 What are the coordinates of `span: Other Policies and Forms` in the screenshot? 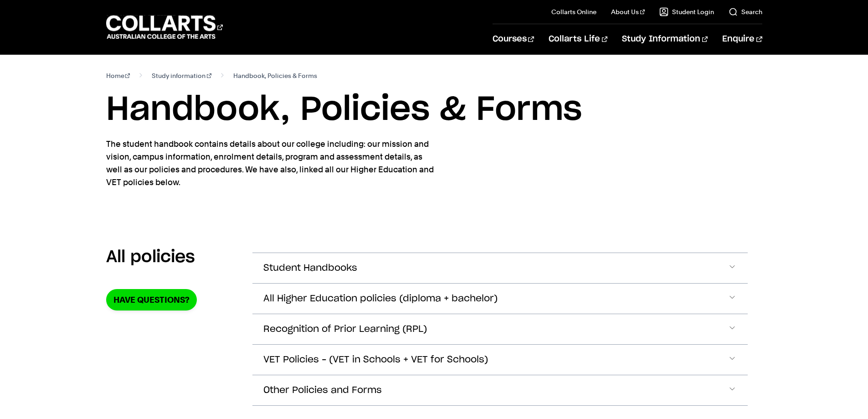 It's located at (323, 390).